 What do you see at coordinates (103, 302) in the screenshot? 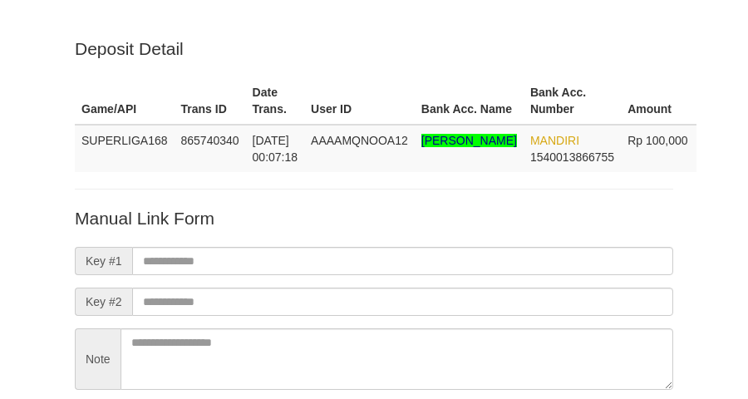
I see `span: Key #2` at bounding box center [103, 302].